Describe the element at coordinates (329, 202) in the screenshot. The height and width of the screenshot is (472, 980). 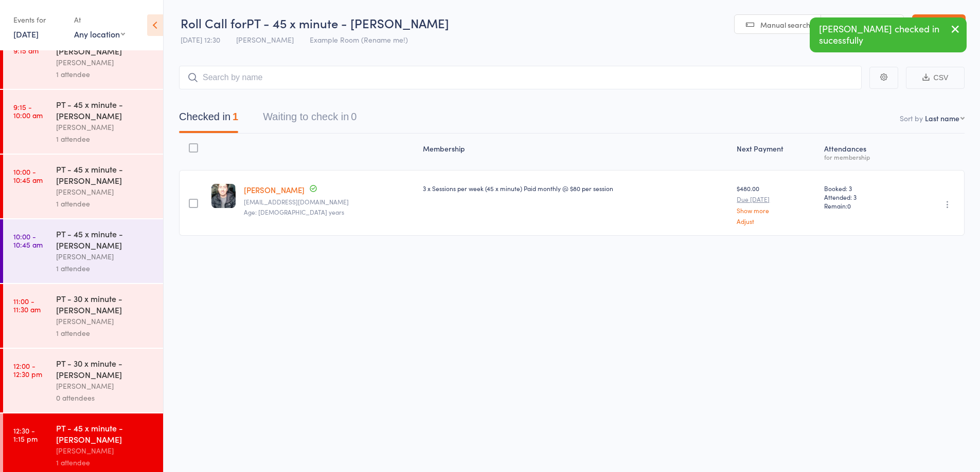
I see `small: bennettja89@gmail.com` at that location.